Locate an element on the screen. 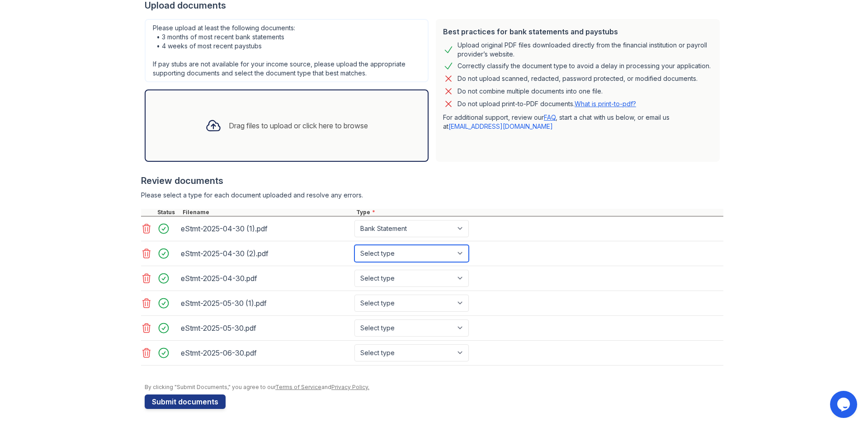 The width and height of the screenshot is (868, 427). div: eStmt-2025-04-30.pdf is located at coordinates (265, 278).